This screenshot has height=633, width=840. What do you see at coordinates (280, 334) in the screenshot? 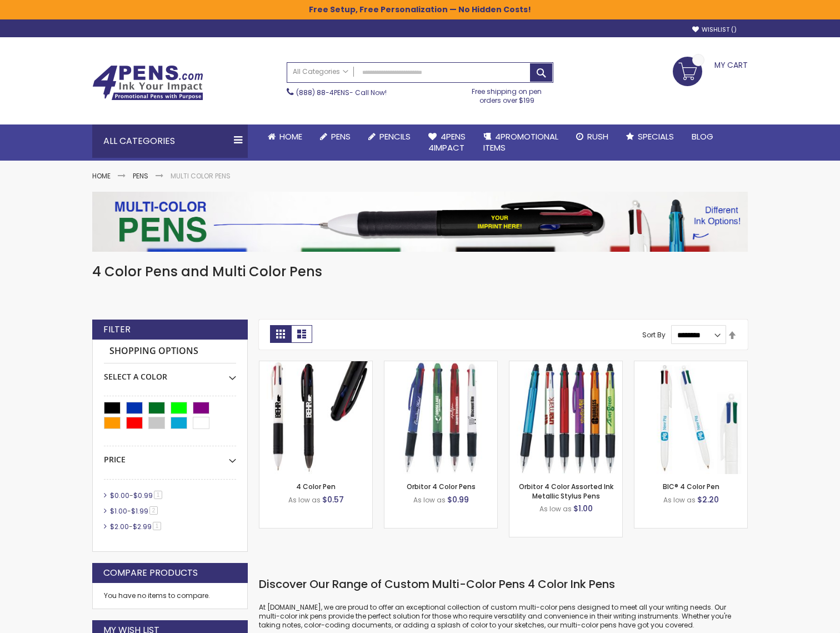
I see `strong: Grid` at bounding box center [280, 334].